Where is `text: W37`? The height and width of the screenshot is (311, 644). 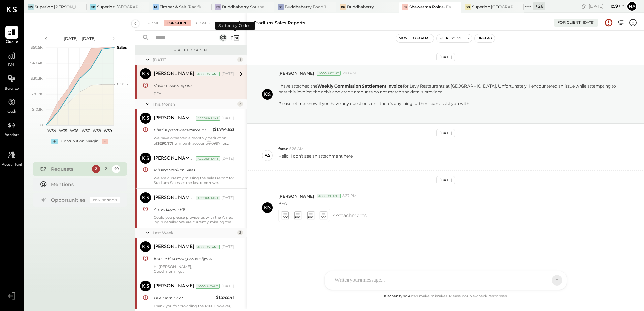
text: W37 is located at coordinates (85, 131).